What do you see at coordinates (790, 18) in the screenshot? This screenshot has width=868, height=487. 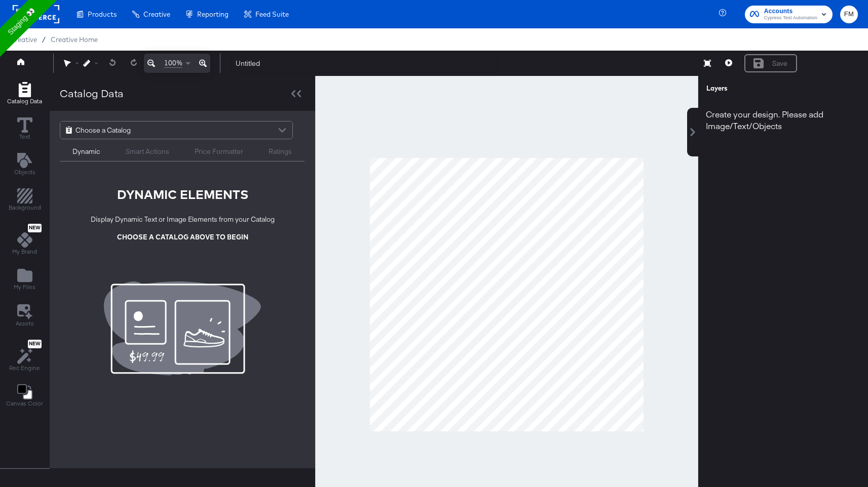 I see `span: Cypress Test Automation` at bounding box center [790, 18].